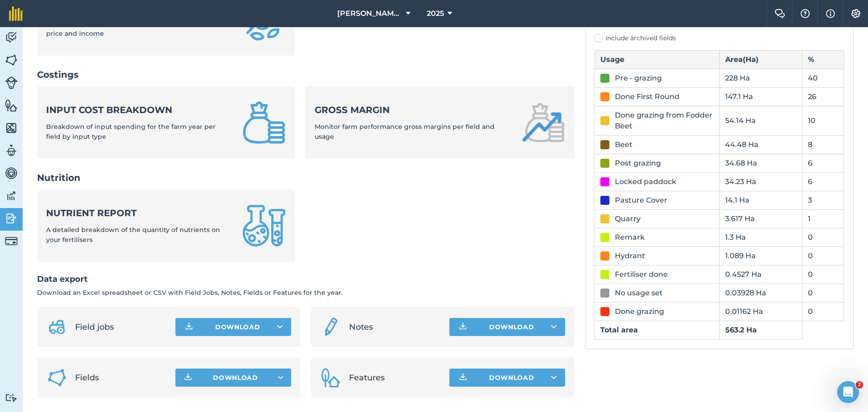  I want to click on span: Monitor farm performance gross margins per field and usage, so click(404, 131).